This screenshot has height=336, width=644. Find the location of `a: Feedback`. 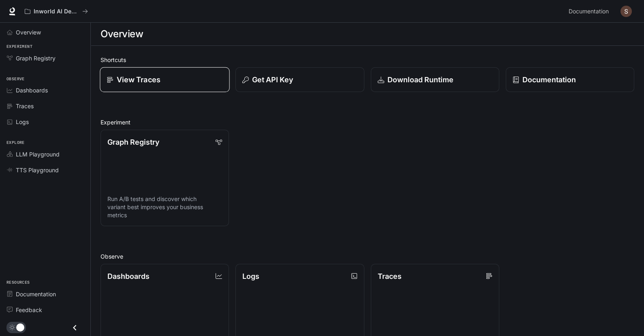

a: Feedback is located at coordinates (45, 310).